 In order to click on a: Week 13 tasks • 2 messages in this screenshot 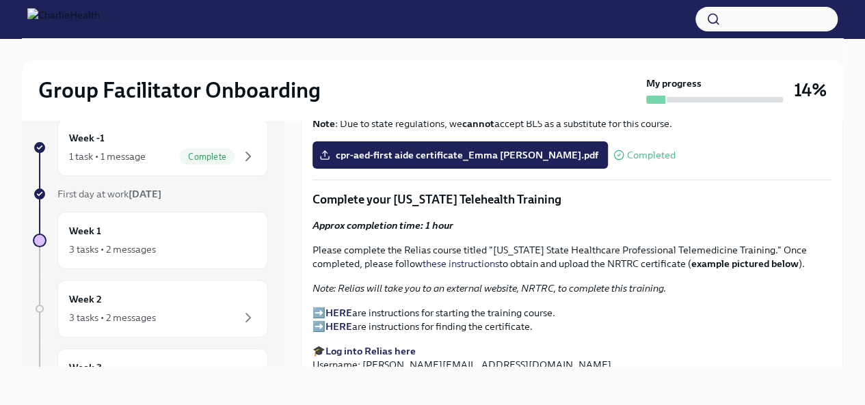, I will do `click(150, 241)`.